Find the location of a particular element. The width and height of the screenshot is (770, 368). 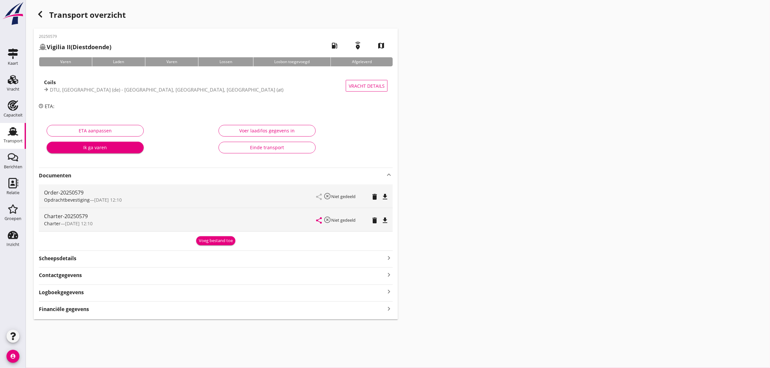

button: ETA aanpassen is located at coordinates (95, 131).